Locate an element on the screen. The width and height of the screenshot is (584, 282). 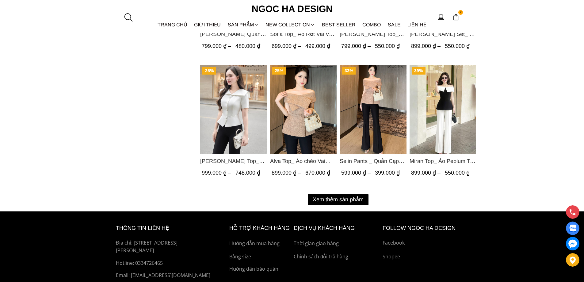
h6: Follow ngoc ha Design is located at coordinates (425, 228).